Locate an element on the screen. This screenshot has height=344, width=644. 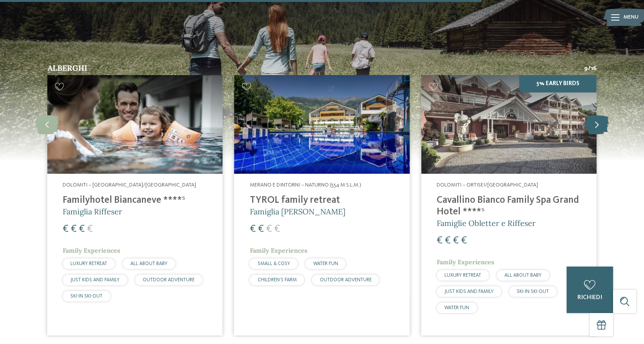
span: 16 is located at coordinates (594, 68).